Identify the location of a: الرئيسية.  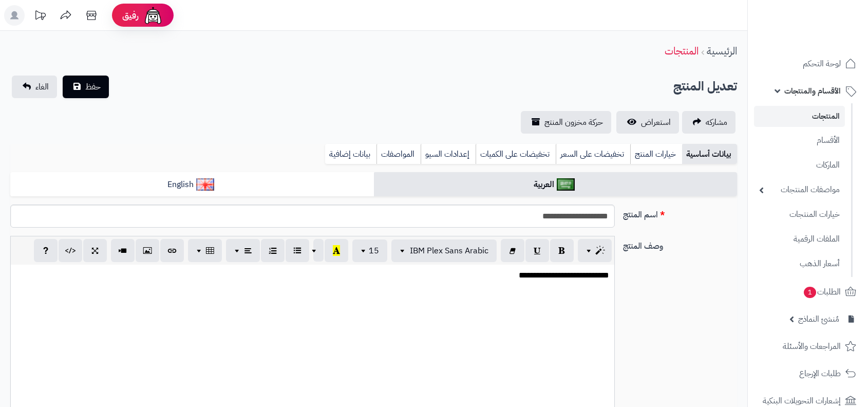
(722, 51).